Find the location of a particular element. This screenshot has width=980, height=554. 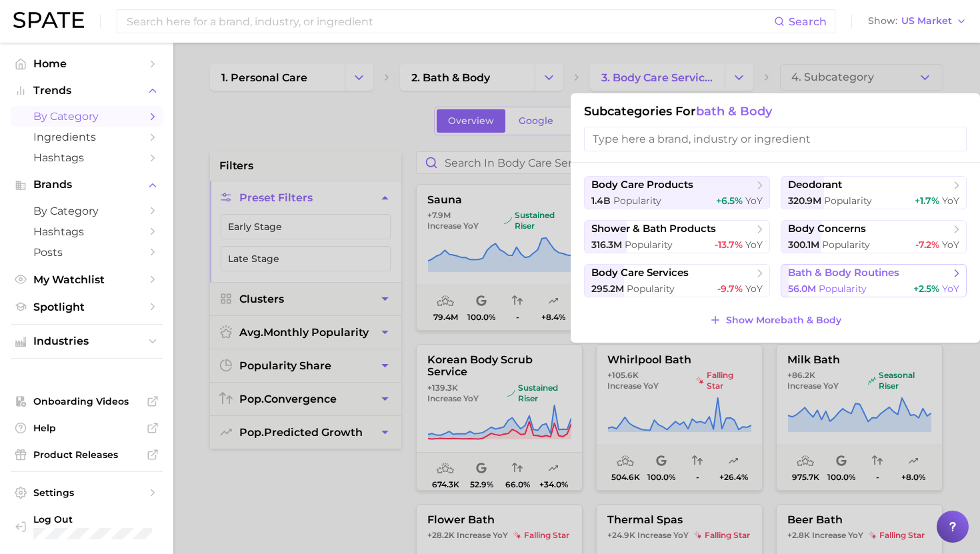

span: deodorant is located at coordinates (815, 184).